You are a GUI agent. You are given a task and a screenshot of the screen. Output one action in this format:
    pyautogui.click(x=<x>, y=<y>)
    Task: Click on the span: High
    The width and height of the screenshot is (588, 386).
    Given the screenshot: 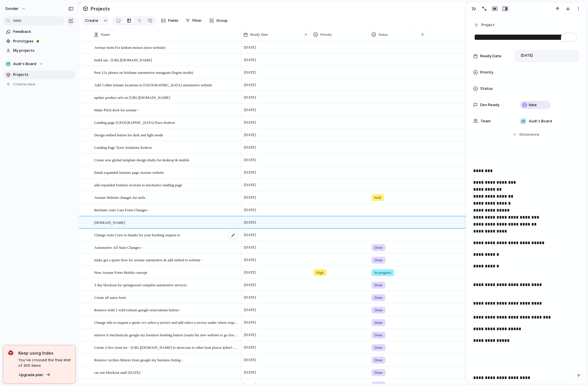 What is the action you would take?
    pyautogui.click(x=320, y=273)
    